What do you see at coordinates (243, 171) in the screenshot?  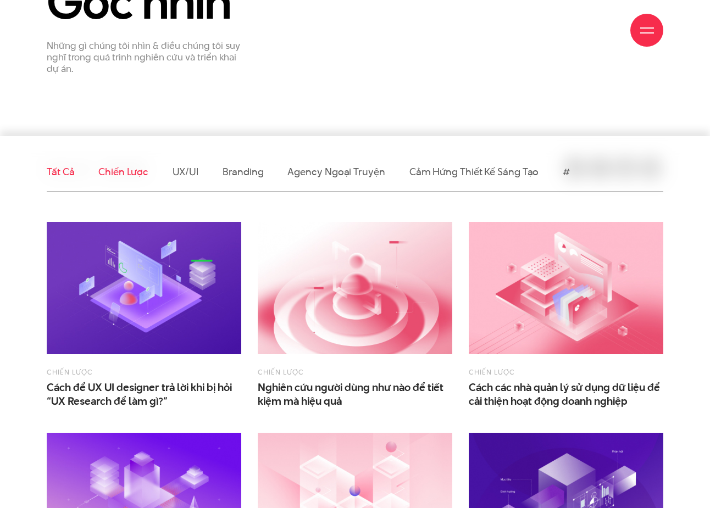 I see `a: Branding` at bounding box center [243, 171].